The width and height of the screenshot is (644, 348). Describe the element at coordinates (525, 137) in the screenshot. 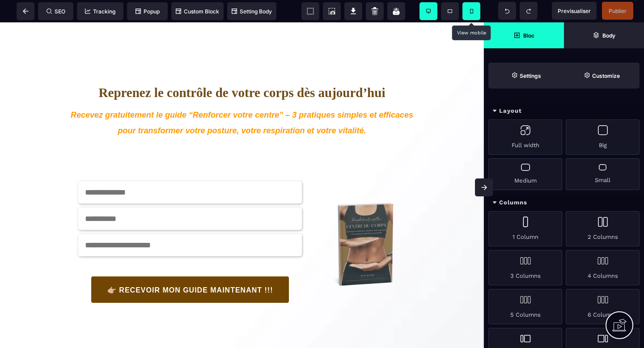

I see `div: Full width` at that location.